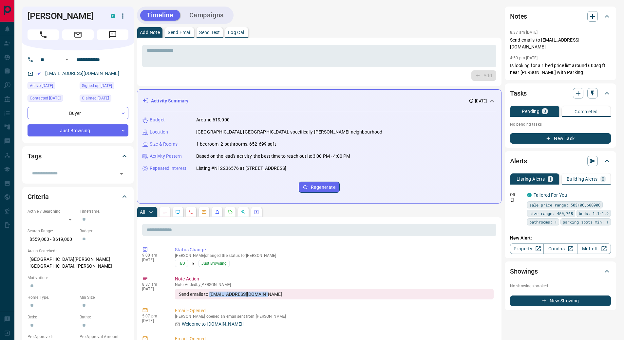 The width and height of the screenshot is (624, 340). Describe the element at coordinates (530, 111) in the screenshot. I see `p: Pending` at that location.